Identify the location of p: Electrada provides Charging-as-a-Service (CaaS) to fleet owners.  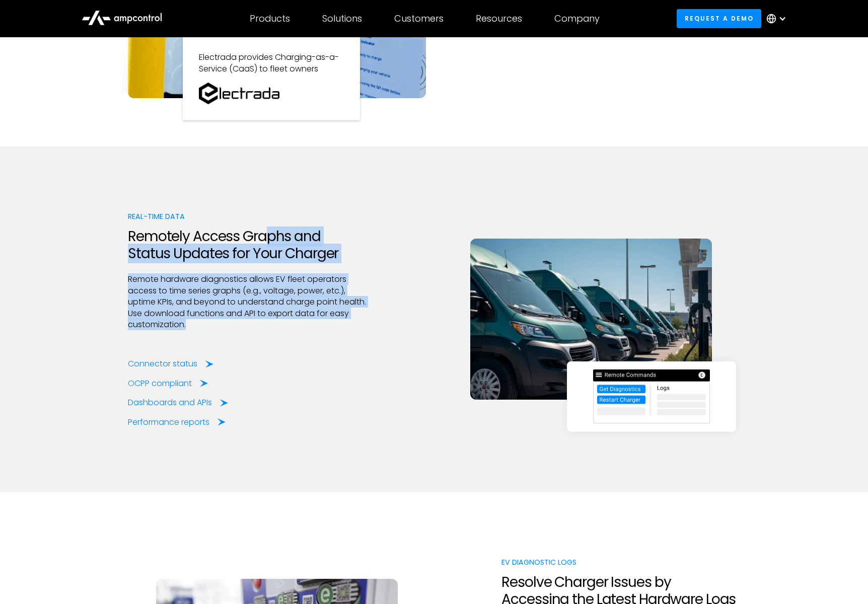
(271, 63).